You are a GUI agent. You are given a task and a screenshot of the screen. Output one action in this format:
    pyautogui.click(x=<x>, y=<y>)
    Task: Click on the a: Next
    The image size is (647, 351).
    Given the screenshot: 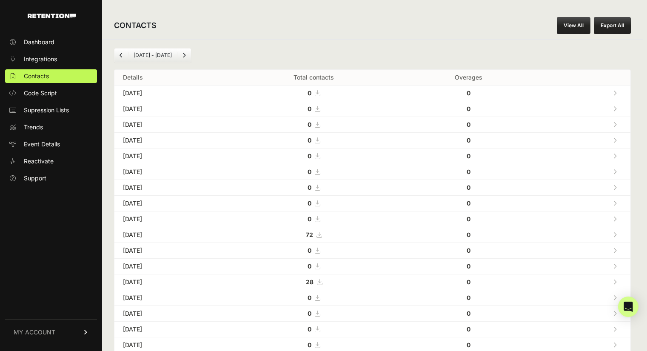 What is the action you would take?
    pyautogui.click(x=184, y=55)
    